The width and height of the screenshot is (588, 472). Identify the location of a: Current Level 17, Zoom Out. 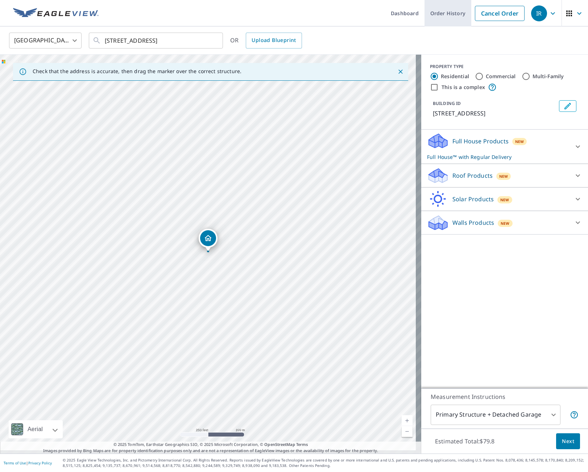
(407, 432).